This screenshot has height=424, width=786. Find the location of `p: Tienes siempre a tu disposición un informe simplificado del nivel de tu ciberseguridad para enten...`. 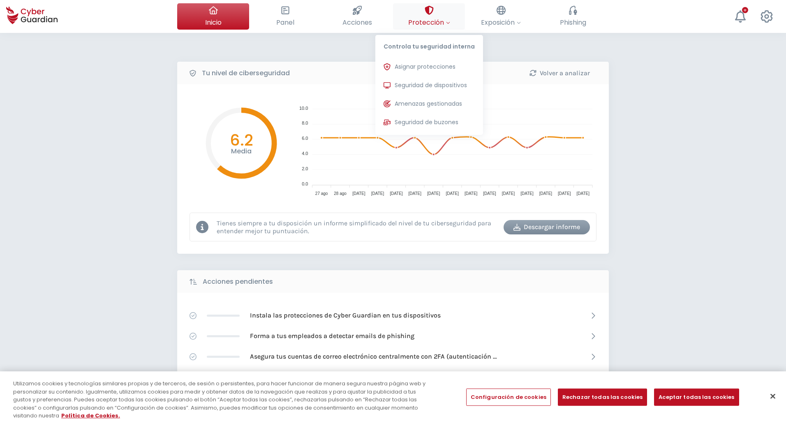

p: Tienes siempre a tu disposición un informe simplificado del nivel de tu ciberseguridad para enten... is located at coordinates (357, 227).